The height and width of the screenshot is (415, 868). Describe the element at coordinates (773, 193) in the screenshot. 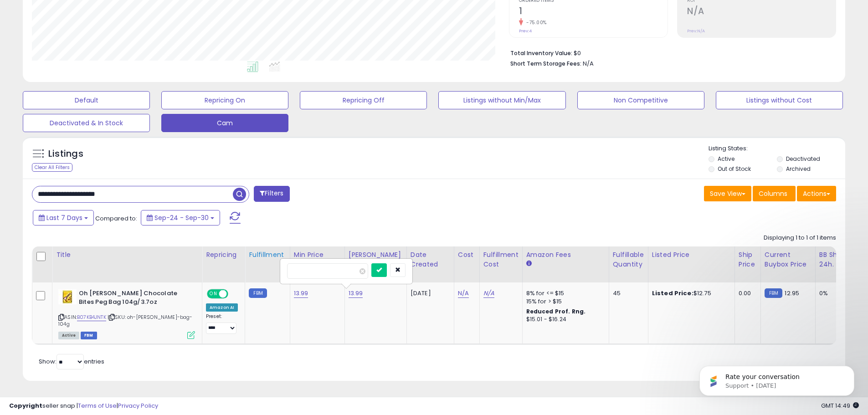

I see `span: Columns` at that location.